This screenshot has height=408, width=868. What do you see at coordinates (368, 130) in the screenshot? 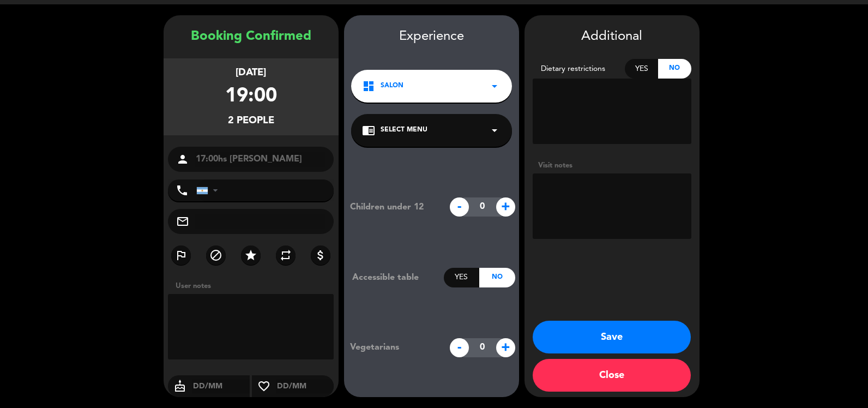
I see `i: chrome_reader_mode` at bounding box center [368, 130].